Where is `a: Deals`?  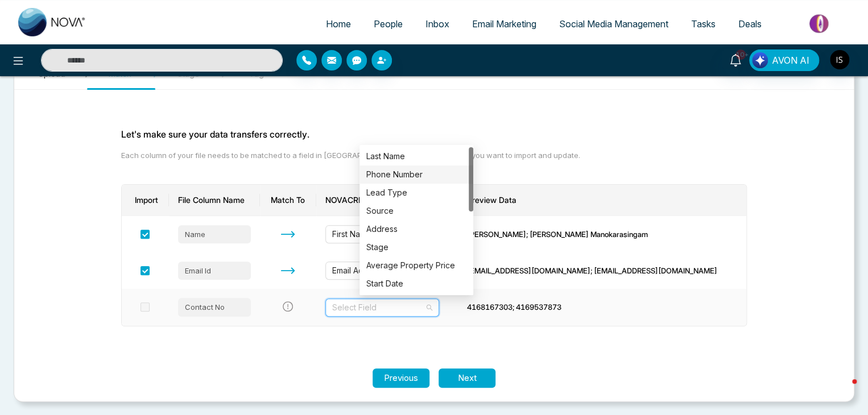
a: Deals is located at coordinates (750, 24).